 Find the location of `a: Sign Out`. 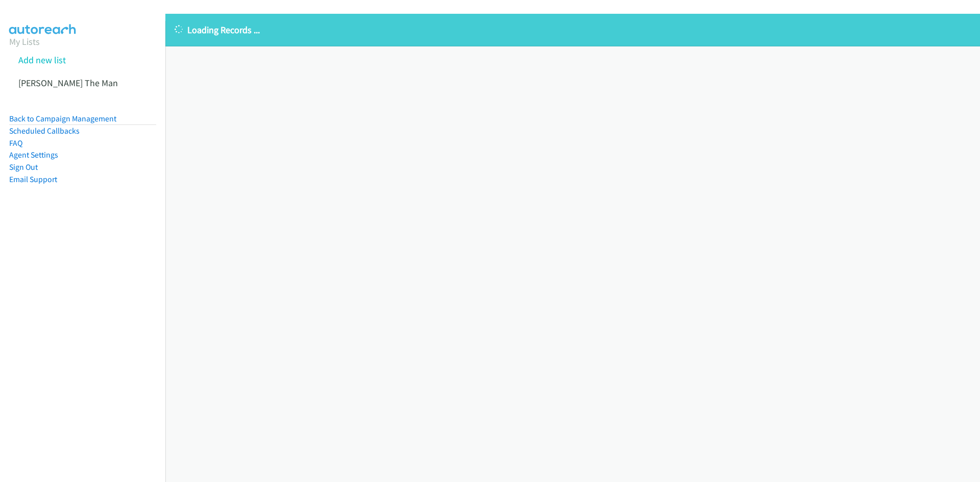

a: Sign Out is located at coordinates (23, 167).